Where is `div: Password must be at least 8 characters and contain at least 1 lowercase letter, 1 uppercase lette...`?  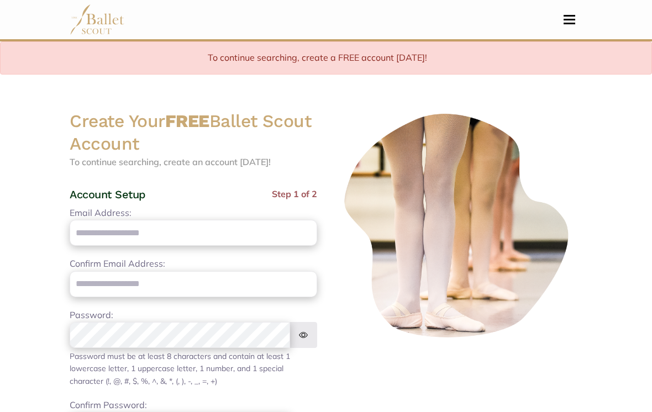
div: Password must be at least 8 characters and contain at least 1 lowercase letter, 1 uppercase lette... is located at coordinates (193, 369).